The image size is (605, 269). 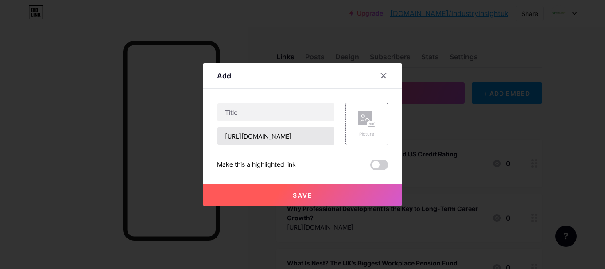 What do you see at coordinates (302, 195) in the screenshot?
I see `button: Save` at bounding box center [302, 195].